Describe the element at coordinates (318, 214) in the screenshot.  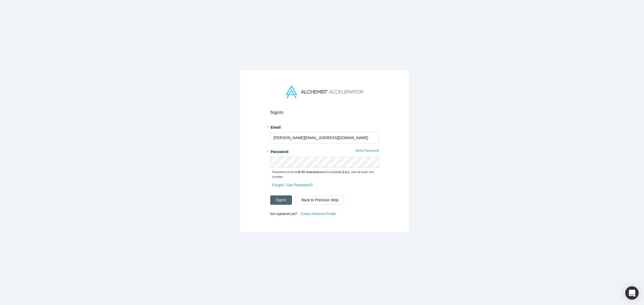
I see `a: Create Alchemist Profile` at that location.